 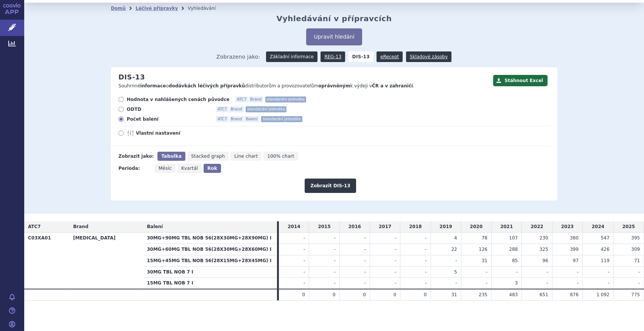 What do you see at coordinates (507, 227) in the screenshot?
I see `td: 2021` at bounding box center [507, 227].